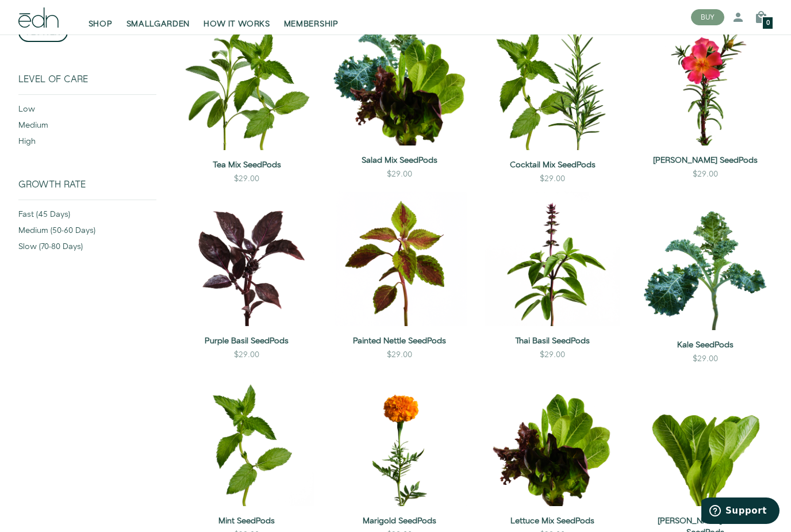  Describe the element at coordinates (399, 78) in the screenshot. I see `img: Salad Mix SeedPods` at that location.